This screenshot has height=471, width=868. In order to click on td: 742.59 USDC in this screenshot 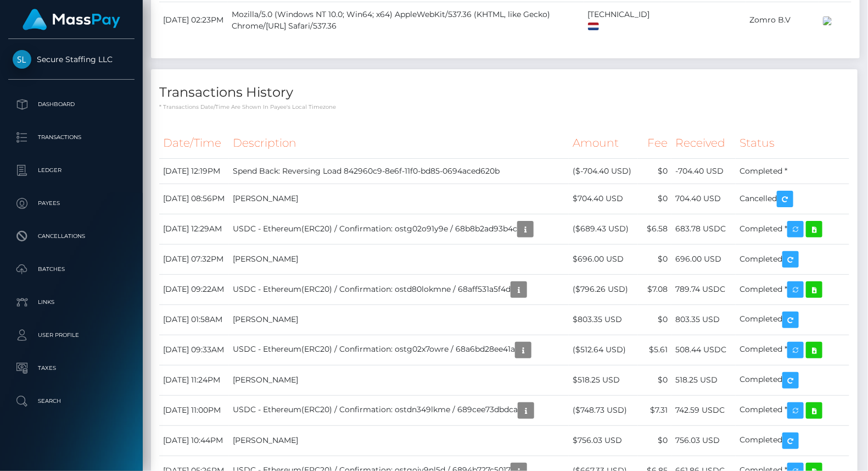, I will do `click(703, 410)`.